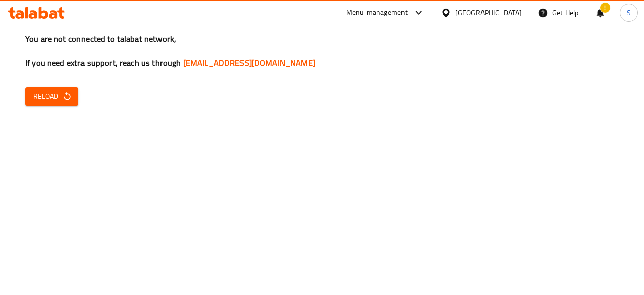 The image size is (644, 295). Describe the element at coordinates (630, 12) in the screenshot. I see `span: S` at that location.